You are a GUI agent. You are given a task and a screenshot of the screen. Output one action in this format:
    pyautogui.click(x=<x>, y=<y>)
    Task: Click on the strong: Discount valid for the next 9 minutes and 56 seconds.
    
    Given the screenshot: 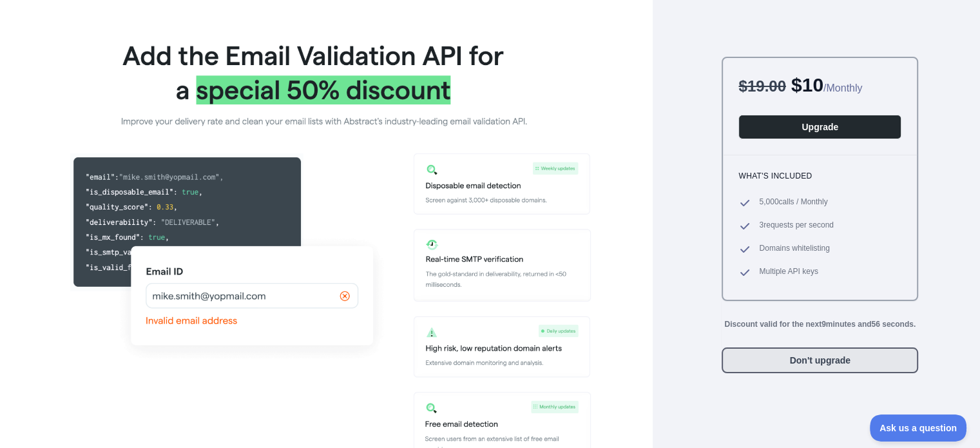 What is the action you would take?
    pyautogui.click(x=820, y=324)
    